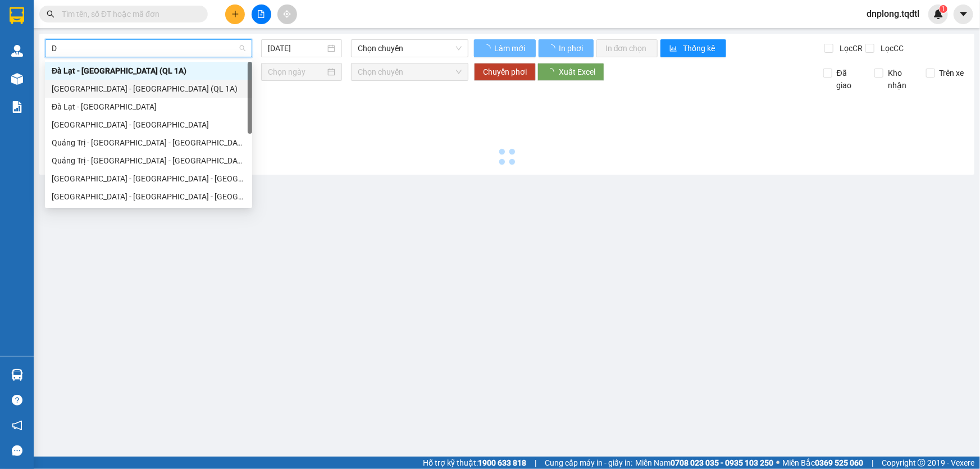  What do you see at coordinates (722, 463) in the screenshot?
I see `strong: 0708 023 035 - 0935 103 250` at bounding box center [722, 463].